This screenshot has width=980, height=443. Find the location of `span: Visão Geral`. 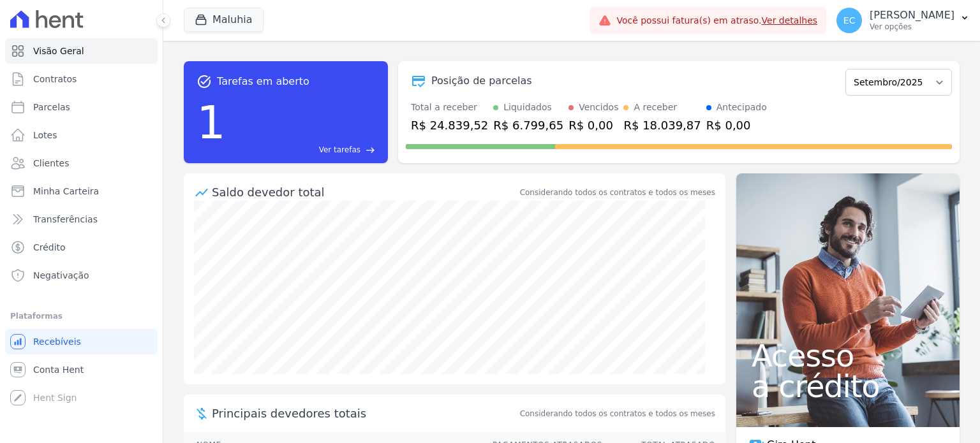

span: Visão Geral is located at coordinates (59, 51).